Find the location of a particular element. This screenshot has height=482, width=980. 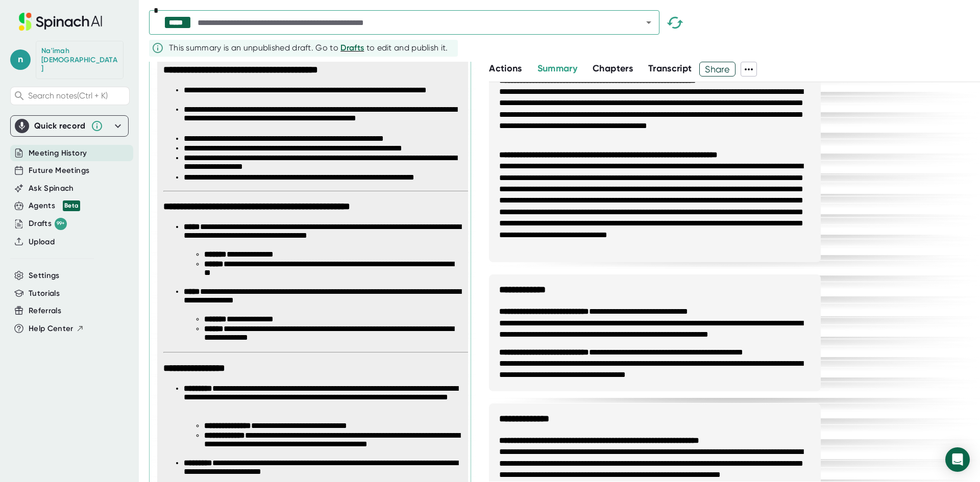

span: Chapters is located at coordinates (612, 68).